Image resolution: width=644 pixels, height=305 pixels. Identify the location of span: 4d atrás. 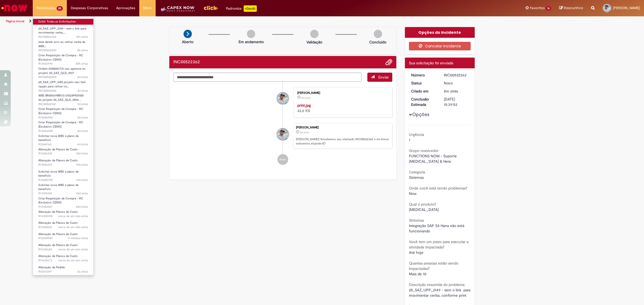
(83, 131).